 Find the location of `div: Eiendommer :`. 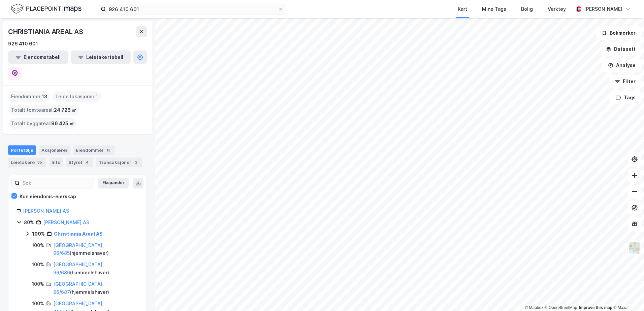

div: Eiendommer : is located at coordinates (29, 97).